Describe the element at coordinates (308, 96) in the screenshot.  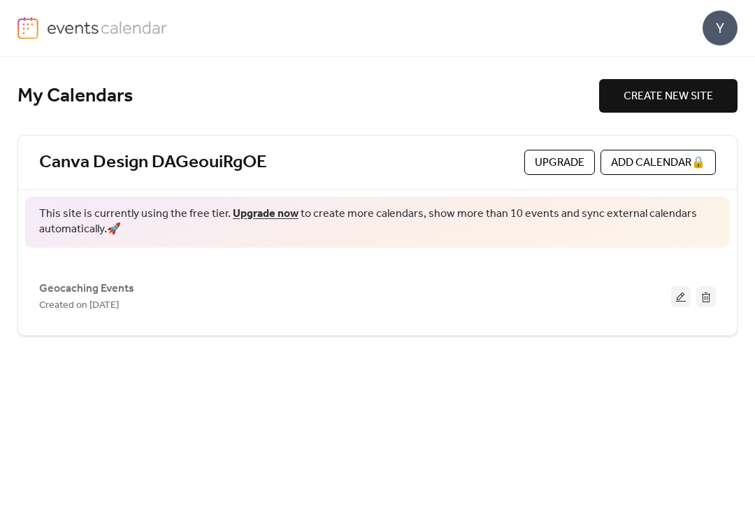
I see `div: My Calendars` at that location.